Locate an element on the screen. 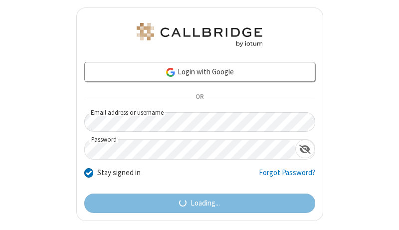  img: Astra is located at coordinates (200, 35).